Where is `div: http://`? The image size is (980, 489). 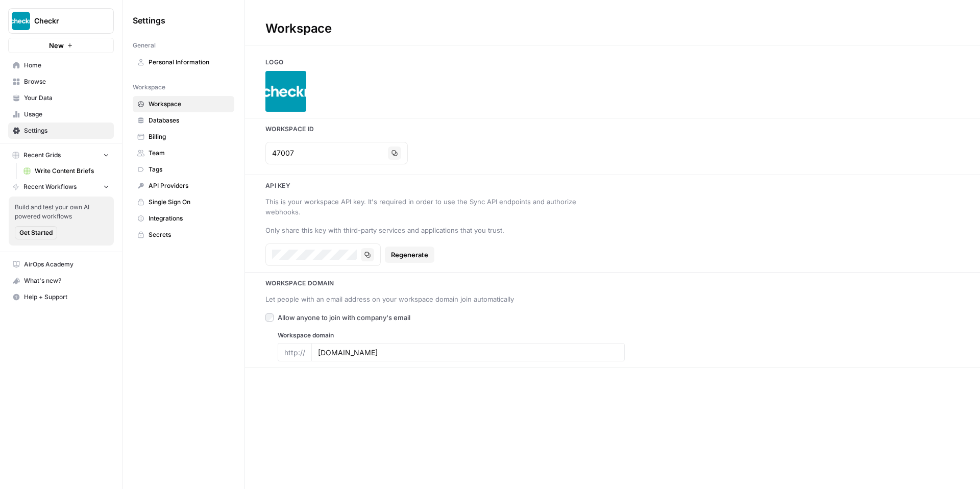
div: http:// is located at coordinates (294, 352).